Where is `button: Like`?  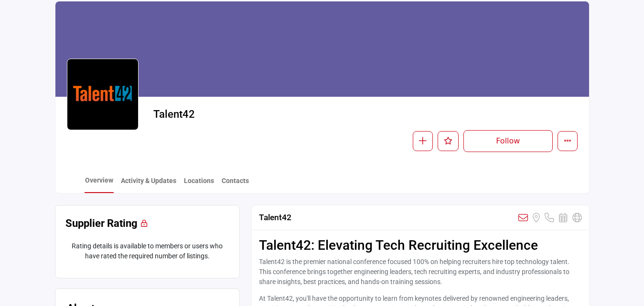
button: Like is located at coordinates (448, 141).